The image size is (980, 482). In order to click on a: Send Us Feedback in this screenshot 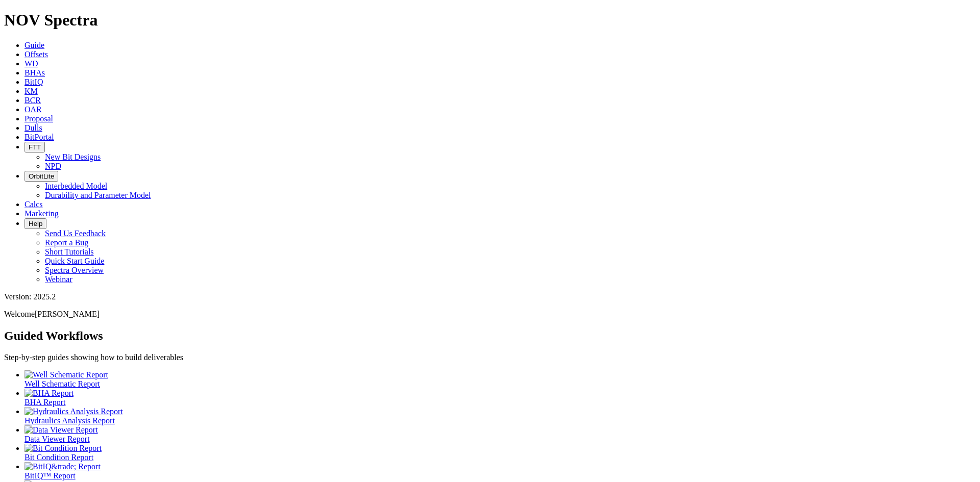, I will do `click(75, 233)`.